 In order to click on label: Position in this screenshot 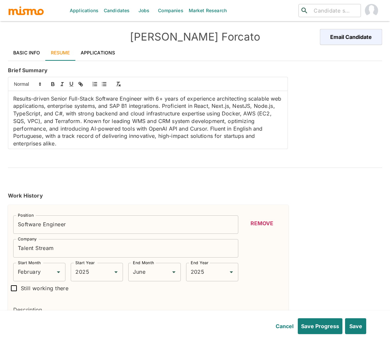, I will do `click(26, 215)`.